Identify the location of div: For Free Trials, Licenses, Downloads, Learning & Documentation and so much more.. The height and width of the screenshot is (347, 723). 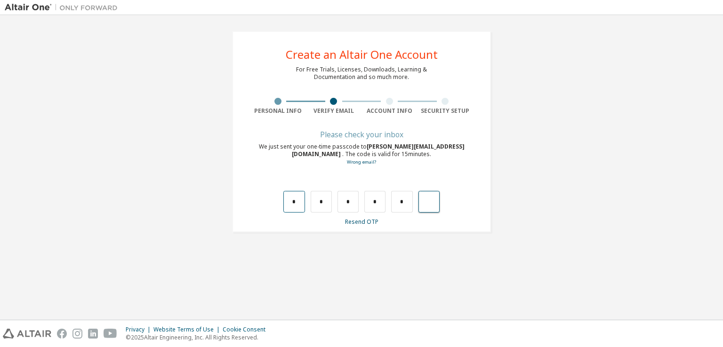
(362, 73).